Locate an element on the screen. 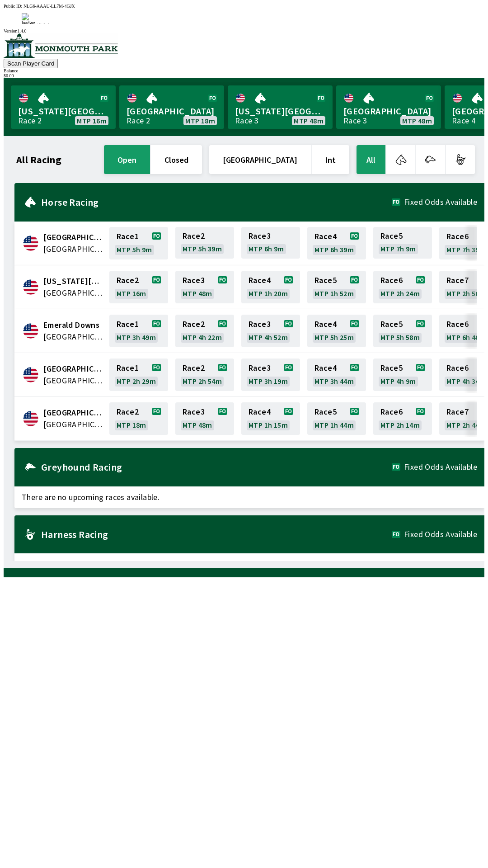  img: venue logo is located at coordinates (60, 46).